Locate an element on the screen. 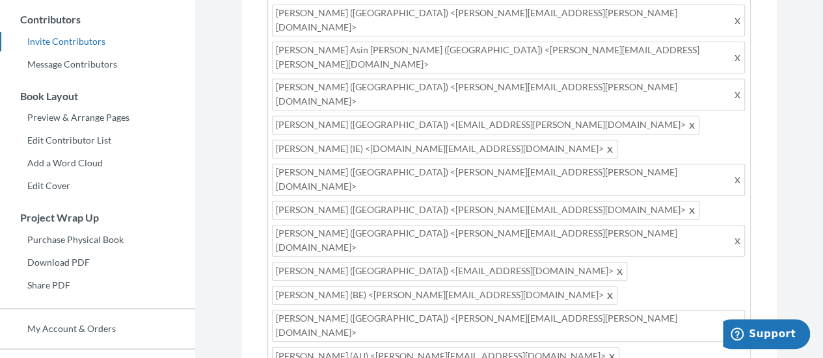 This screenshot has width=823, height=358. h3: Contributors is located at coordinates (98, 20).